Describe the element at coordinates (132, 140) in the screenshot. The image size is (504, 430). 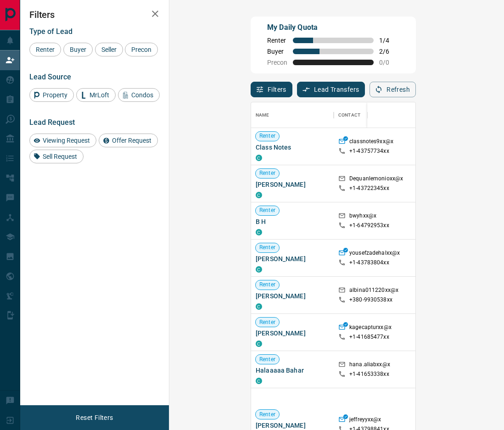
I see `span: Offer Request` at that location.